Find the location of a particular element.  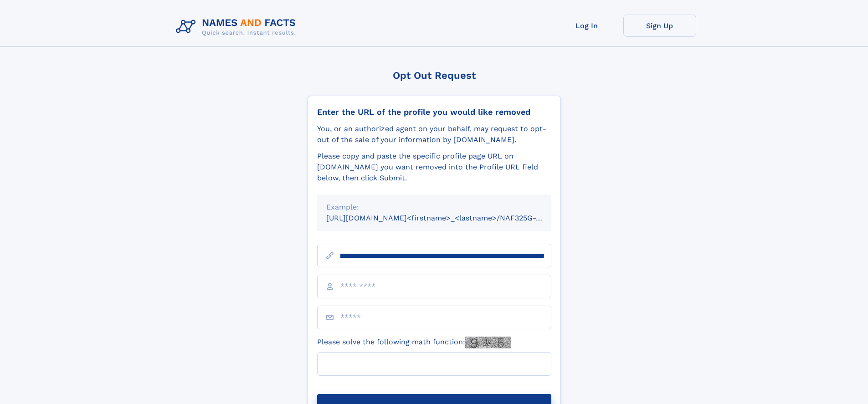

a: Sign Up is located at coordinates (659, 25).